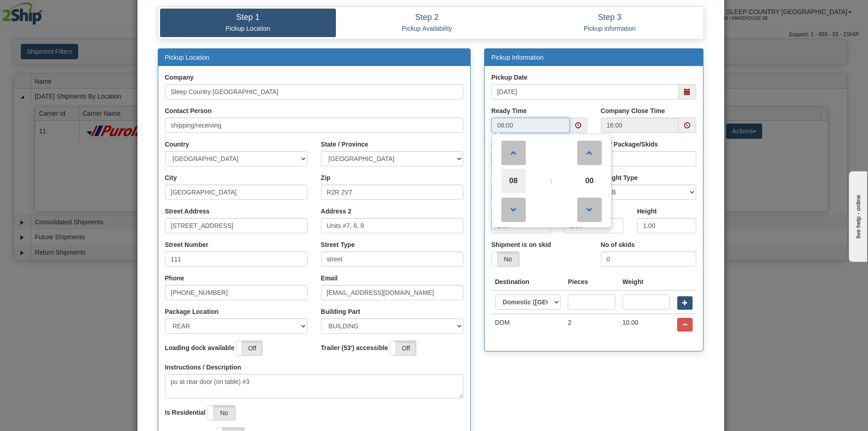 The height and width of the screenshot is (431, 868). What do you see at coordinates (203, 367) in the screenshot?
I see `label: Instructions / Description` at bounding box center [203, 367].